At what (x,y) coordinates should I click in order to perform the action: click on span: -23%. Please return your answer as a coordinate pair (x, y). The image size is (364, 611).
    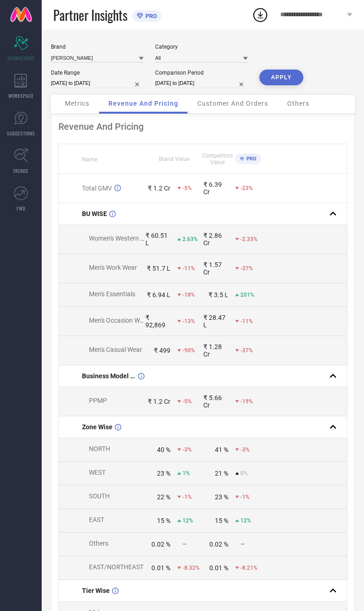
    Looking at the image, I should click on (246, 188).